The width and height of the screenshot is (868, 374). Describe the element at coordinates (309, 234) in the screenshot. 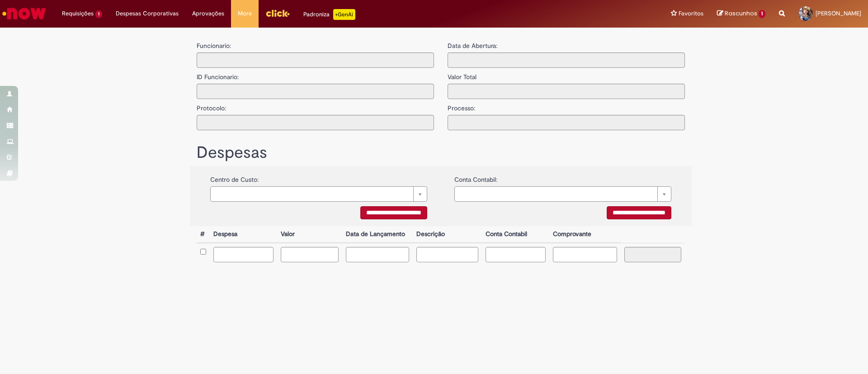

I see `th: Valor` at that location.